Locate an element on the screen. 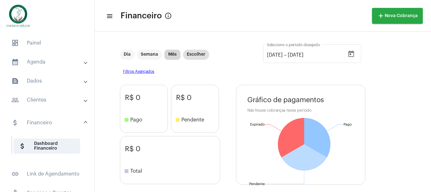  mat-icon: add is located at coordinates (381, 16).